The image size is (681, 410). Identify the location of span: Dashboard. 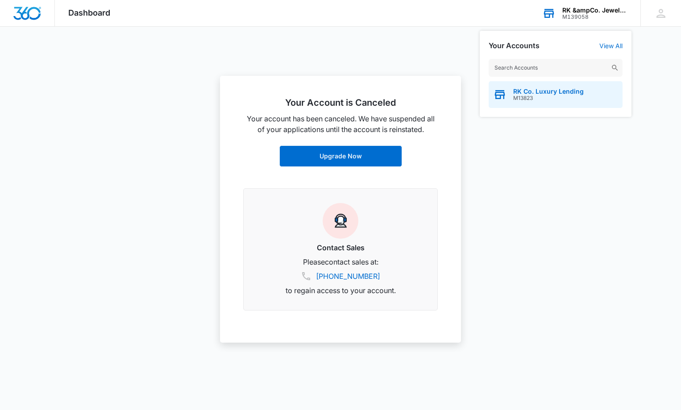
(89, 12).